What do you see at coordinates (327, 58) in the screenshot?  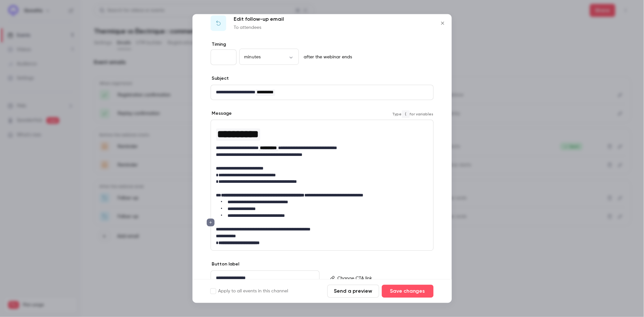 I see `p: after the webinar ends` at bounding box center [327, 58].